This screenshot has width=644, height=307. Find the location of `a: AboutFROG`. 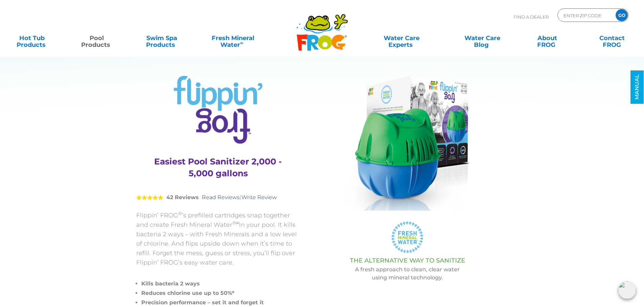

a: AboutFROG is located at coordinates (547, 38).